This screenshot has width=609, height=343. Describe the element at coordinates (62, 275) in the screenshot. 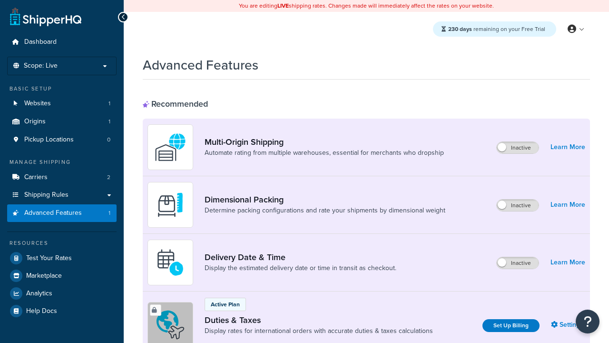

I see `a: Marketplace` at that location.